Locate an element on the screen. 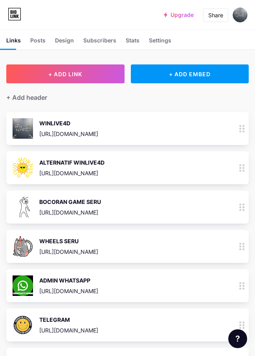 The width and height of the screenshot is (255, 356). img: WINLIVE4D is located at coordinates (23, 128).